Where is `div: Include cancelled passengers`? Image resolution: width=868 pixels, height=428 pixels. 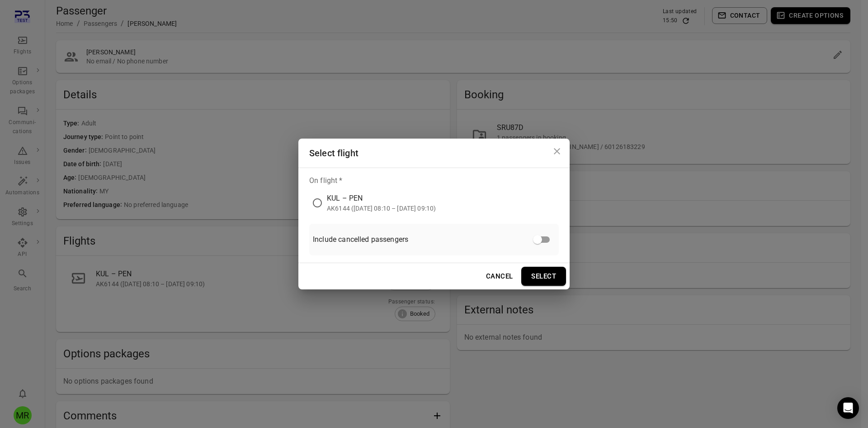 div: Include cancelled passengers is located at coordinates (434, 239).